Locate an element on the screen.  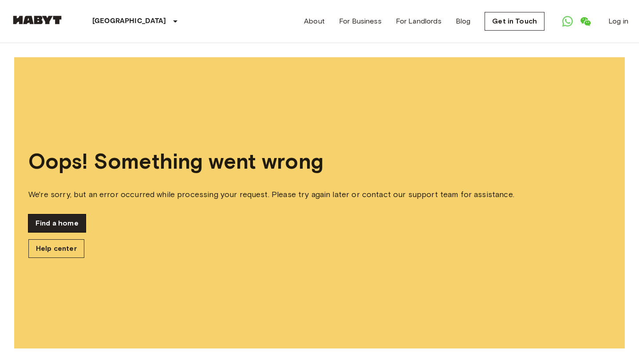
a: Blog is located at coordinates (463, 22).